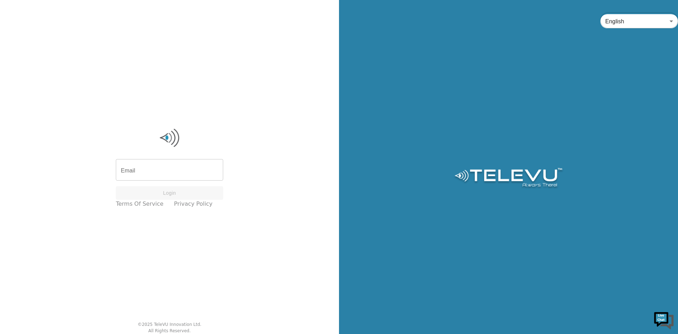 This screenshot has height=334, width=678. What do you see at coordinates (139, 204) in the screenshot?
I see `a: Terms of Service` at bounding box center [139, 204].